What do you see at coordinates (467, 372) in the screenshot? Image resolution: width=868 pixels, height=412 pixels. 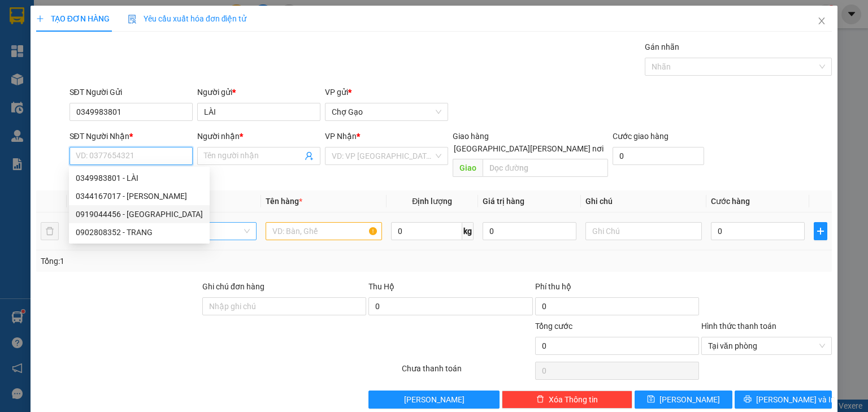 I see `div: Chưa thanh toán` at bounding box center [467, 372].